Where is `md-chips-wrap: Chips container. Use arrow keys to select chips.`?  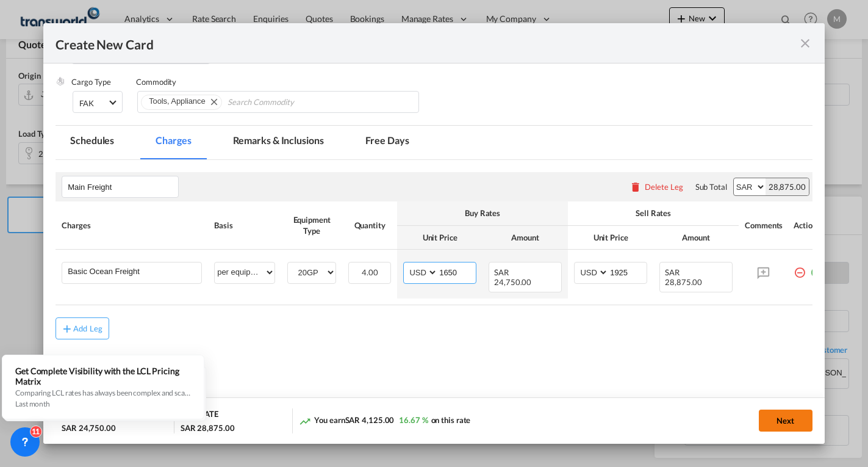
md-chips-wrap: Chips container. Use arrow keys to select chips. is located at coordinates (278, 102).